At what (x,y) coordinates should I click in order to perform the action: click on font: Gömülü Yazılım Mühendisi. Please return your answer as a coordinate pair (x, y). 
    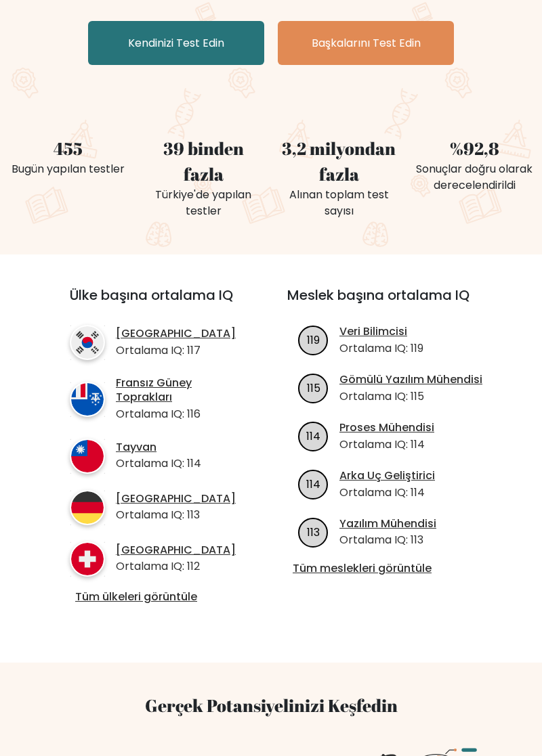
    Looking at the image, I should click on (410, 379).